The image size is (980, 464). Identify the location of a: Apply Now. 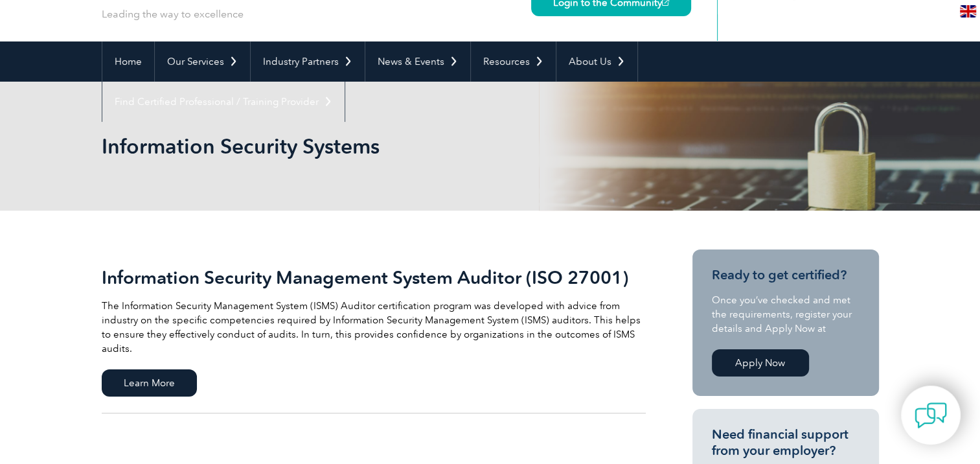
(760, 363).